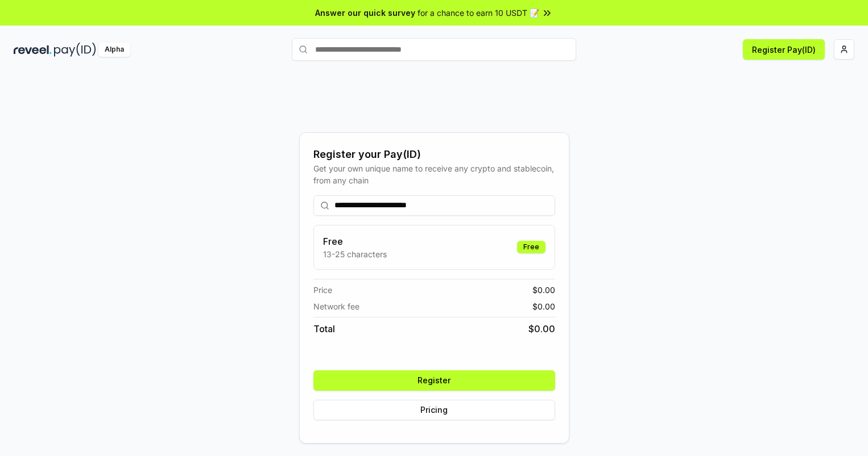 This screenshot has height=456, width=868. What do you see at coordinates (531, 247) in the screenshot?
I see `div: Free` at bounding box center [531, 247].